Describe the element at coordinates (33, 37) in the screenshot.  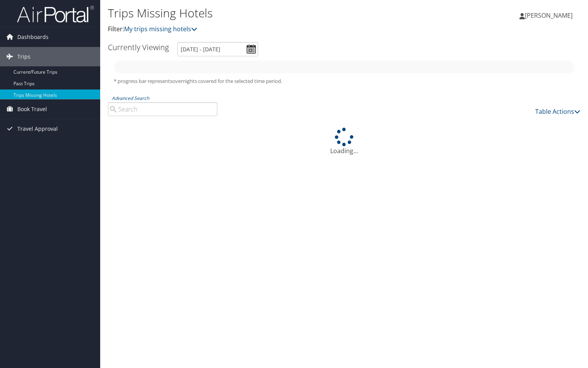
I see `span: Dashboards` at that location.